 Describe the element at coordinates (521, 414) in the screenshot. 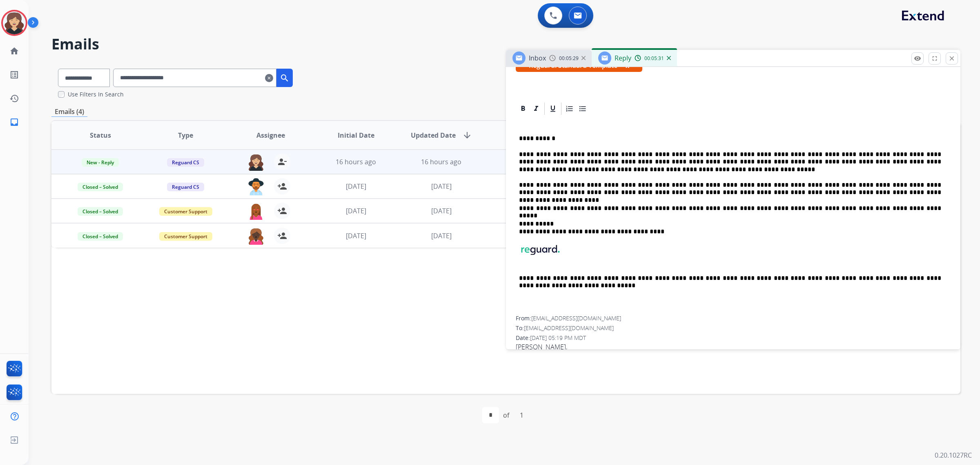

I see `div: 1` at that location.